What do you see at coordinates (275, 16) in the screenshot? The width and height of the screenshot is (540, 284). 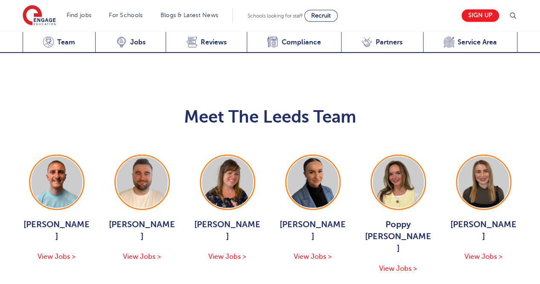 I see `span: Schools looking for staff` at bounding box center [275, 16].